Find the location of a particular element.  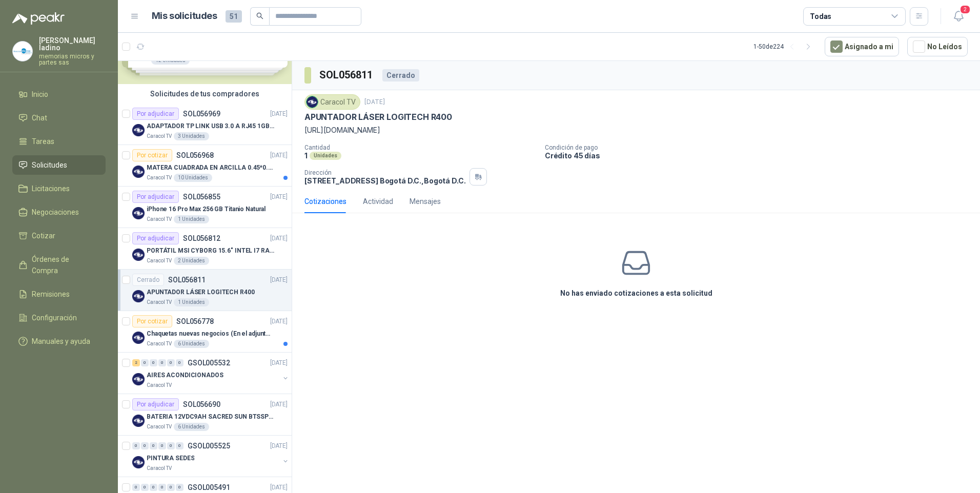

p: SOL056968 is located at coordinates (195, 156).